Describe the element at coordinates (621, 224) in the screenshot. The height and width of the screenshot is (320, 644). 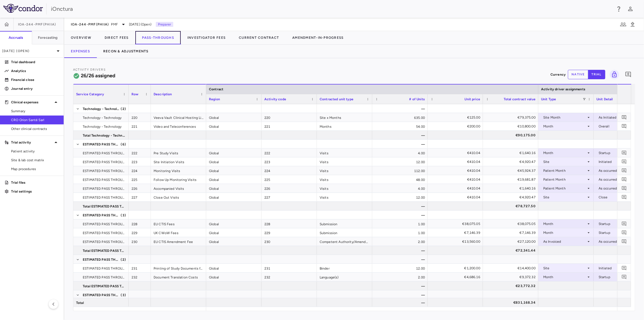
I see `div: Startup` at that location.